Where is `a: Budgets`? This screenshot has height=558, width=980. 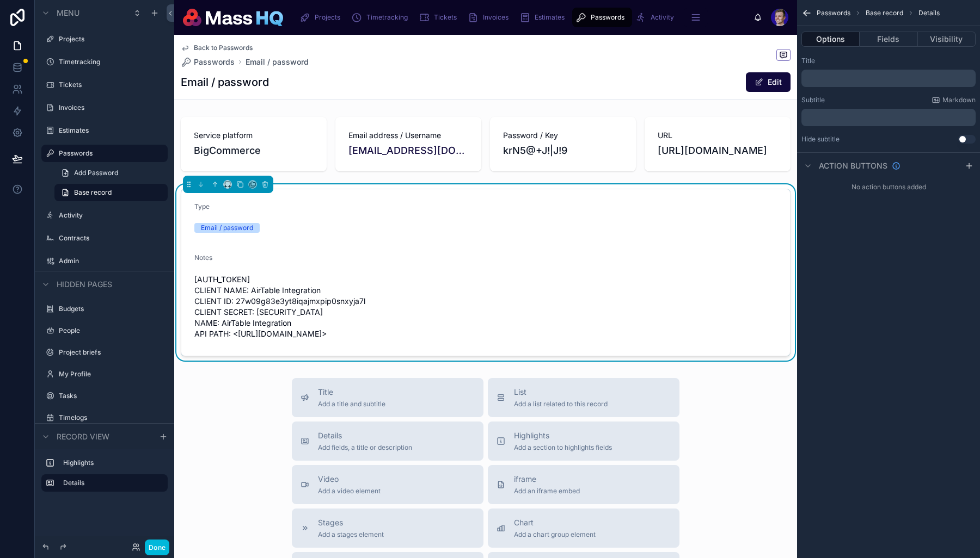 a: Budgets is located at coordinates (110, 309).